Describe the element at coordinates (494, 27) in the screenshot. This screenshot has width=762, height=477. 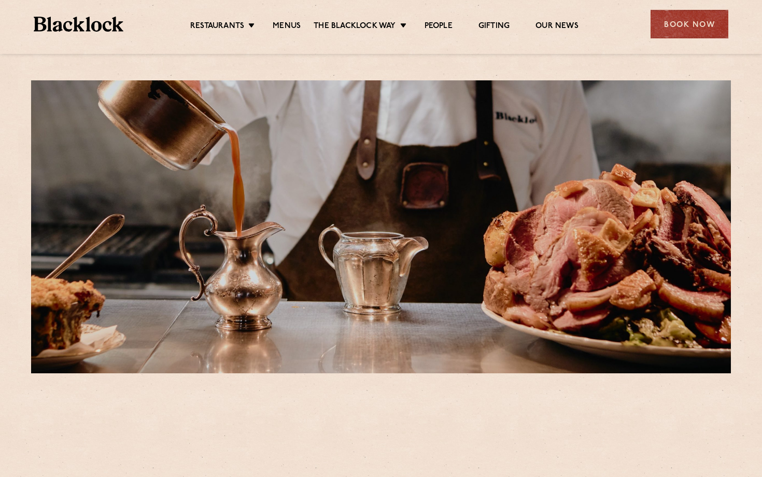
I see `a: Gifting` at that location.